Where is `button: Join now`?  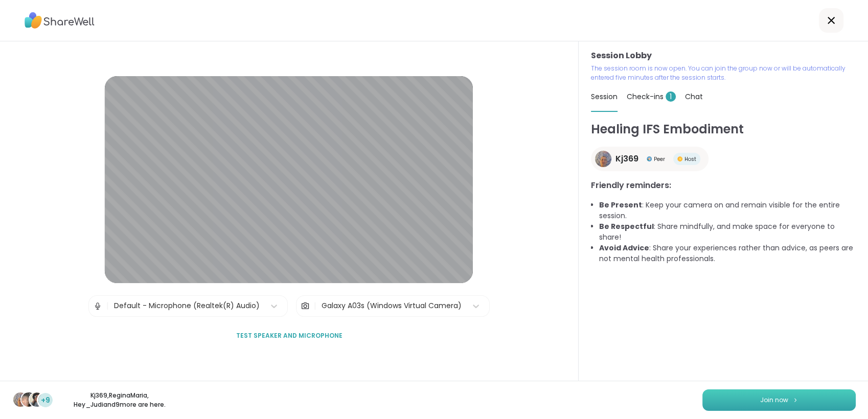 button: Join now is located at coordinates (779, 401).